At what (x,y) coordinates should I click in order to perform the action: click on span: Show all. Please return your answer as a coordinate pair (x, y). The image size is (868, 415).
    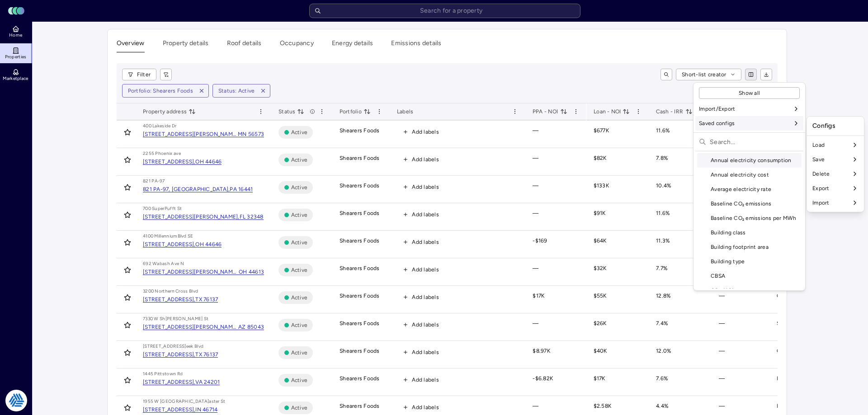
    Looking at the image, I should click on (749, 93).